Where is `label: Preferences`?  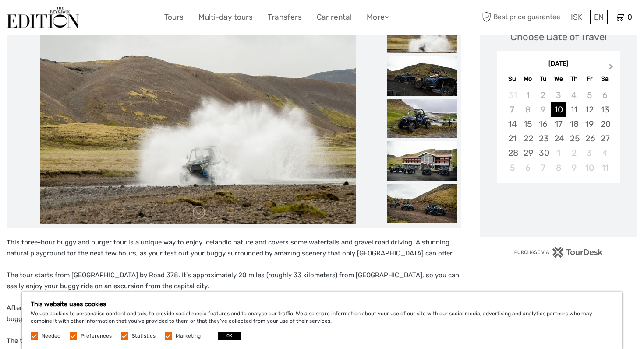 label: Preferences is located at coordinates (96, 336).